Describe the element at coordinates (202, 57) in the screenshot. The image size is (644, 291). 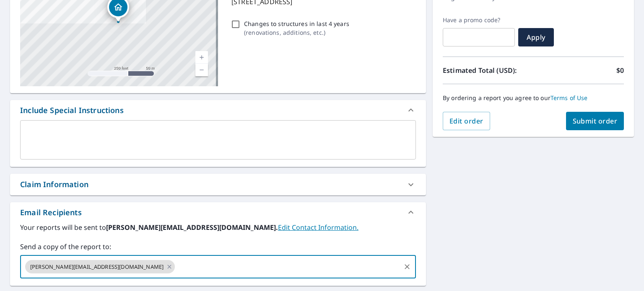
I see `a: Current Level 17, Zoom In` at that location.